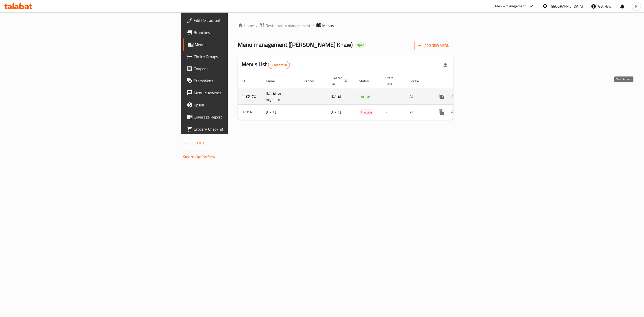 The width and height of the screenshot is (644, 317). What do you see at coordinates (445, 65) in the screenshot?
I see `div: Export file` at bounding box center [445, 65].